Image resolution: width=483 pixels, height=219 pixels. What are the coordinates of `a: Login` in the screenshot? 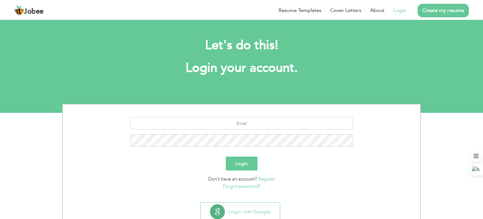 It's located at (400, 10).